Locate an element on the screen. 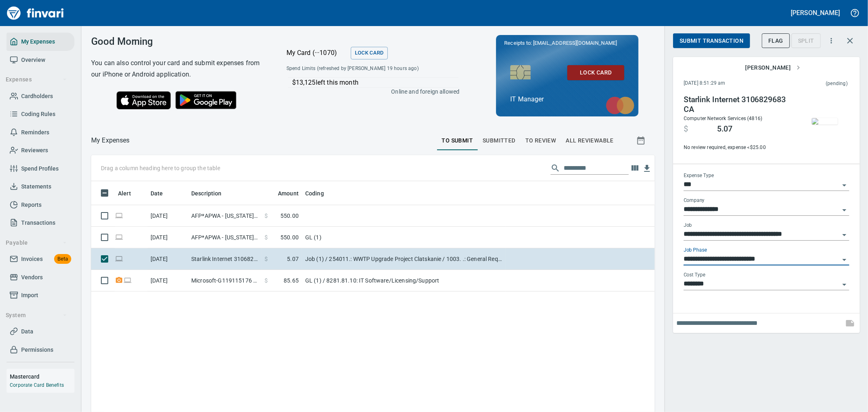 This screenshot has height=412, width=868. span: Overview is located at coordinates (33, 60).